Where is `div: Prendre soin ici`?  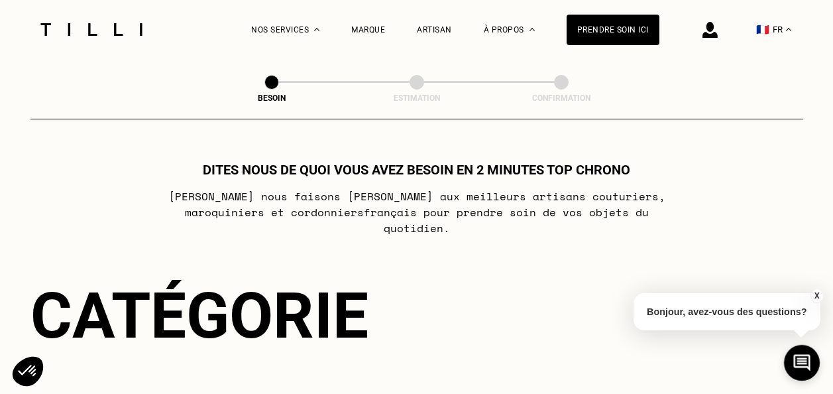
div: Prendre soin ici is located at coordinates (613, 30).